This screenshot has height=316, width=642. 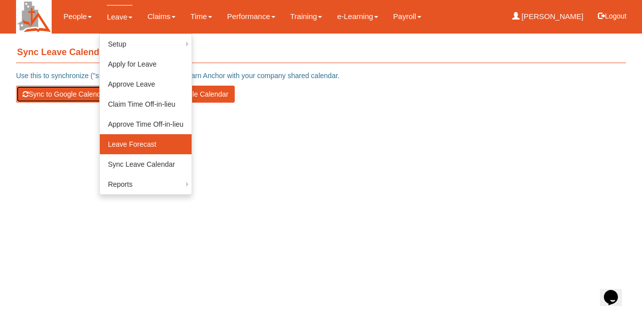 I want to click on a: Setup, so click(x=145, y=44).